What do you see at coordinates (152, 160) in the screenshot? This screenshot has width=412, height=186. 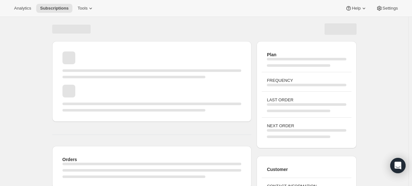 I see `h2: Orders` at bounding box center [152, 160].